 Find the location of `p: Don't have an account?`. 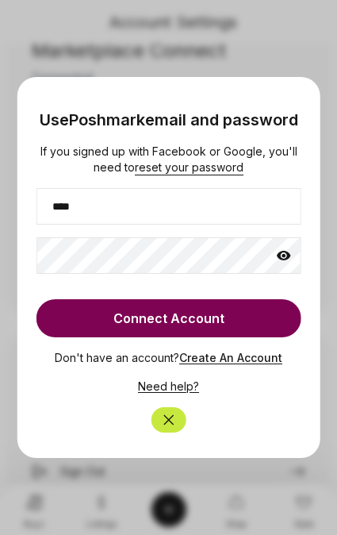

p: Don't have an account? is located at coordinates (168, 351).